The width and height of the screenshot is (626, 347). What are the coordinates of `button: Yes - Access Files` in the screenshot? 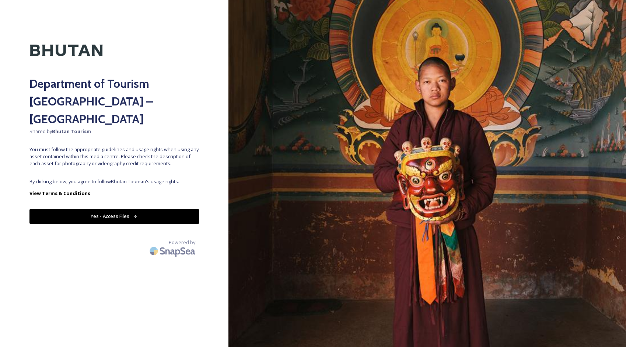 It's located at (114, 216).